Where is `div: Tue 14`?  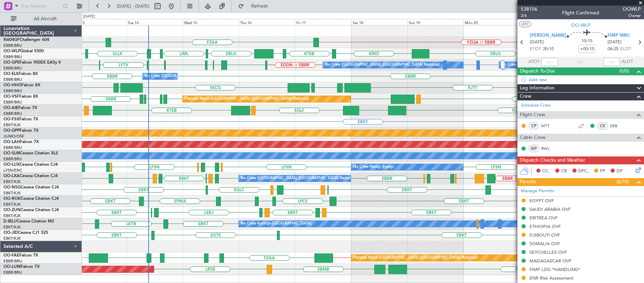 div: Tue 14 is located at coordinates (154, 22).